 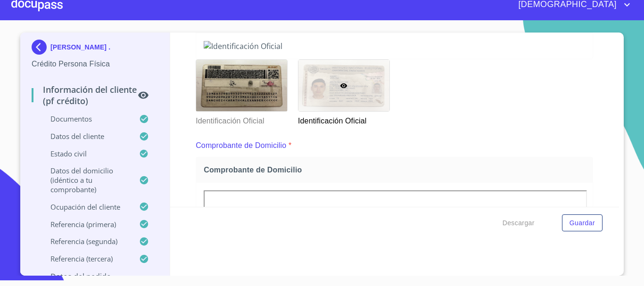 I want to click on span: Descargar, so click(x=519, y=223).